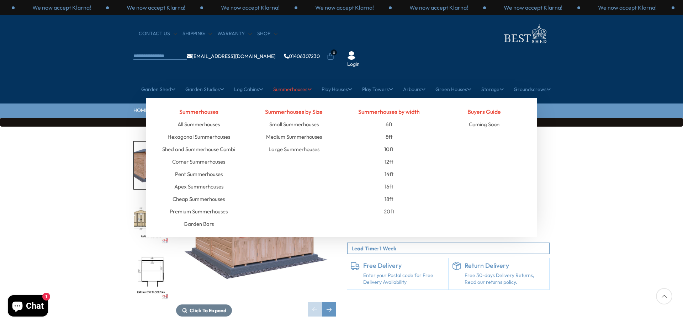  I want to click on div: 3 / 12, so click(151, 277).